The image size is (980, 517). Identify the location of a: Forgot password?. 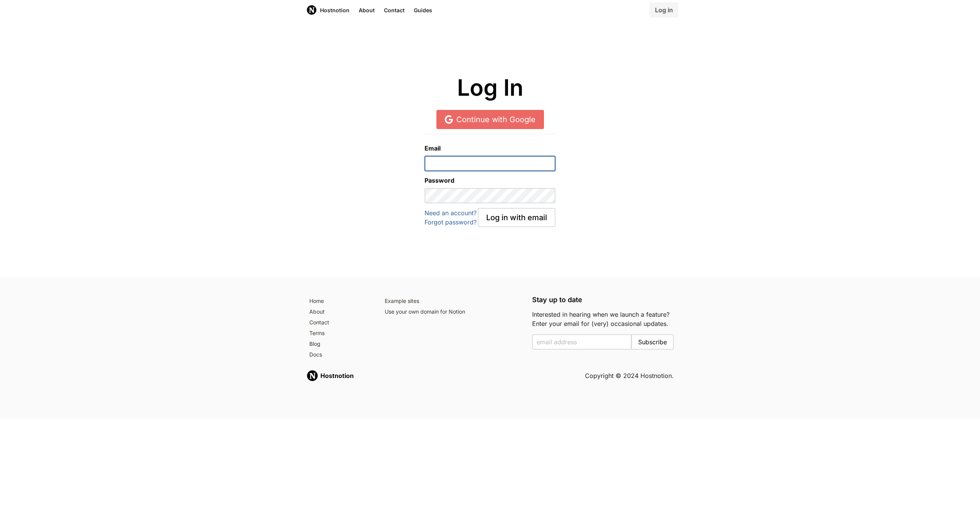
(451, 222).